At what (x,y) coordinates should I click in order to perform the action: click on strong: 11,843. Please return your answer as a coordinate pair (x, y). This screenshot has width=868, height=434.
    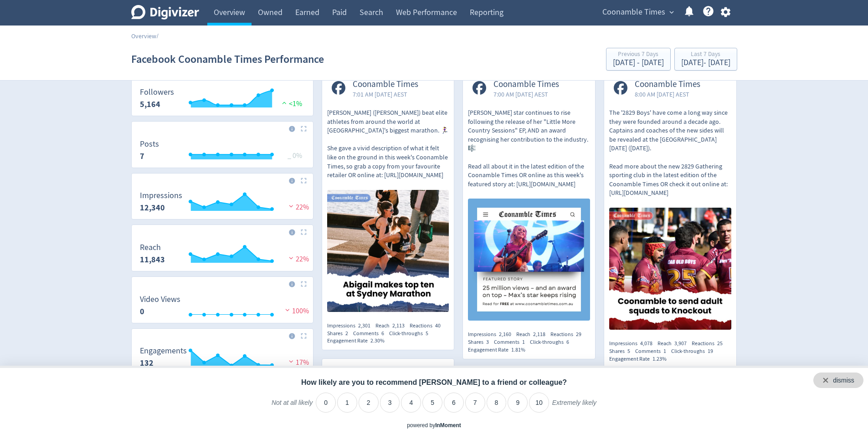
    Looking at the image, I should click on (152, 260).